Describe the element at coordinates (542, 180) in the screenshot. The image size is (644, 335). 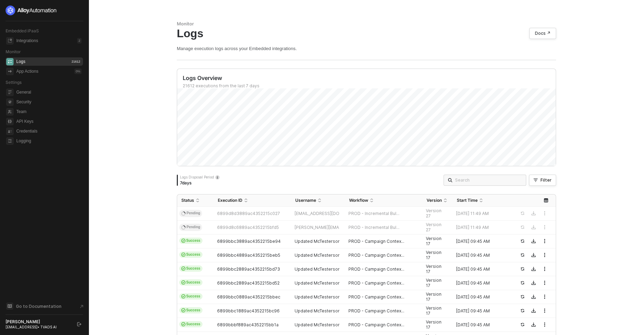
I see `button: Filter` at that location.